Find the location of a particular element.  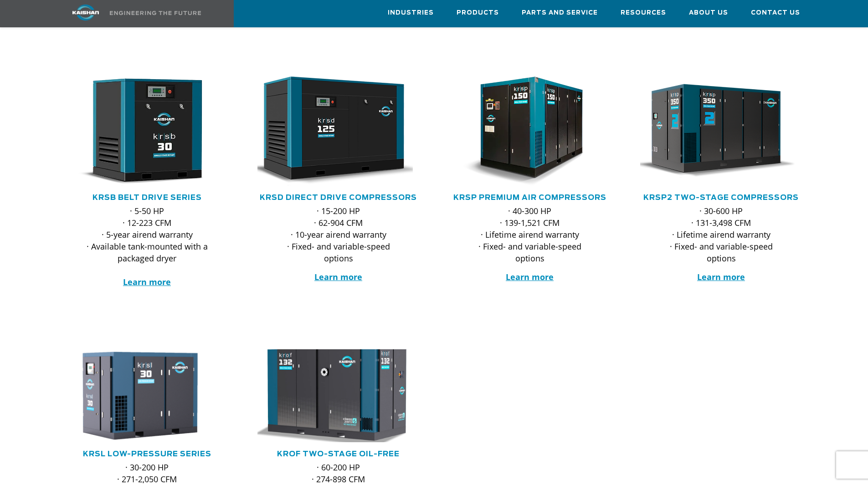

img: krsb30 is located at coordinates (141, 131).